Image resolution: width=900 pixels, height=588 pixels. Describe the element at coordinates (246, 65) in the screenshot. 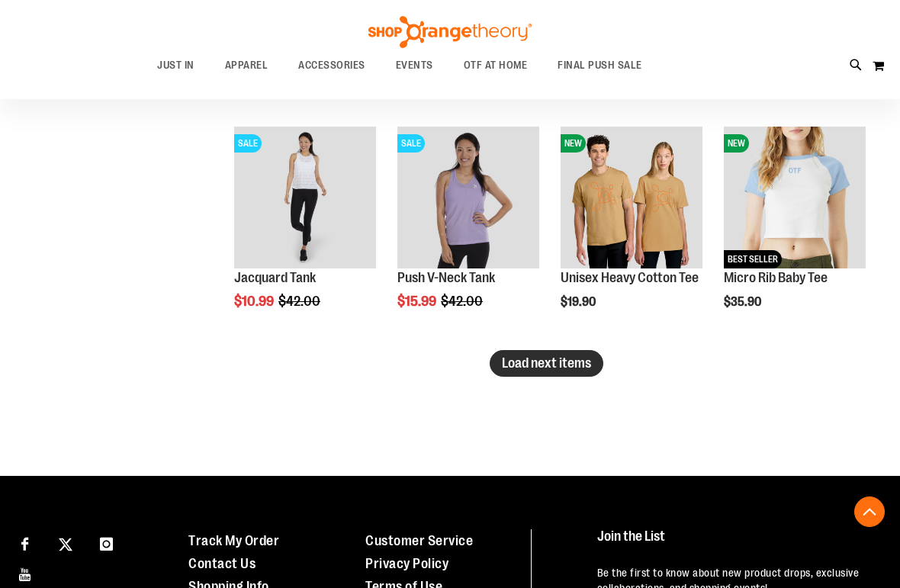

I see `span: APPAREL` at that location.